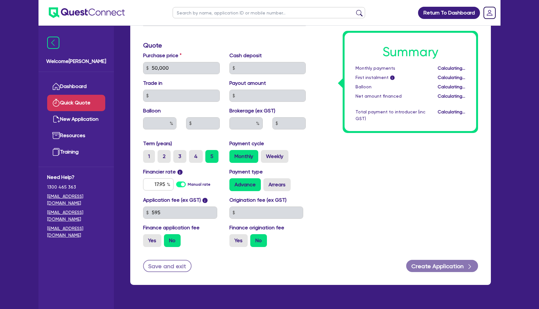 This screenshot has height=309, width=539. Describe the element at coordinates (56, 135) in the screenshot. I see `img: resources` at that location.